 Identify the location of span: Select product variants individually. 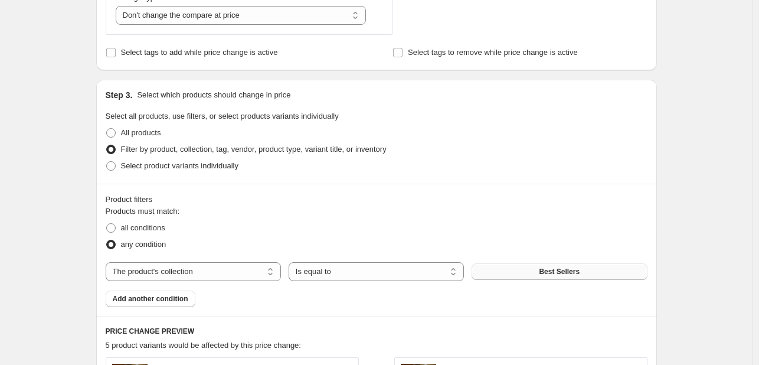
(179, 165).